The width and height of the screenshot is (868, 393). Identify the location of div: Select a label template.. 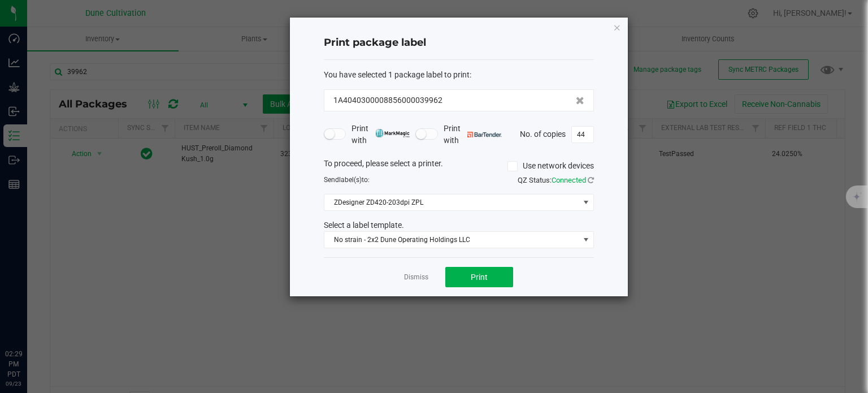
(459, 225).